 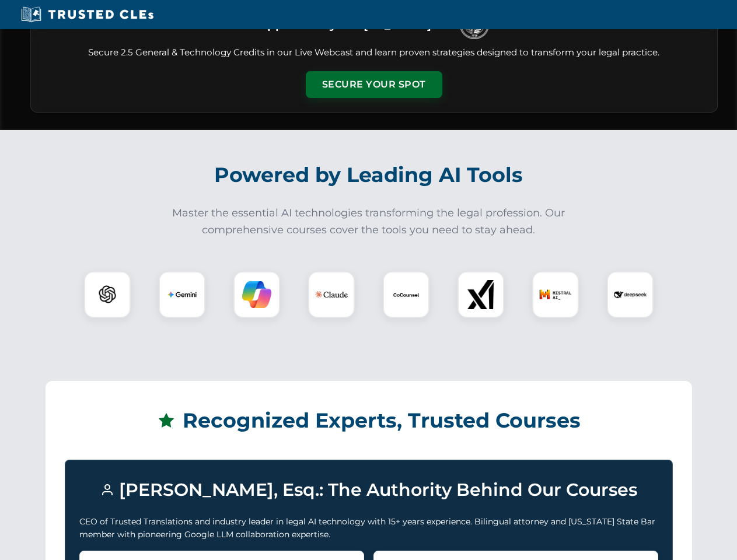 What do you see at coordinates (556, 295) in the screenshot?
I see `div: Mistral AI` at bounding box center [556, 295].